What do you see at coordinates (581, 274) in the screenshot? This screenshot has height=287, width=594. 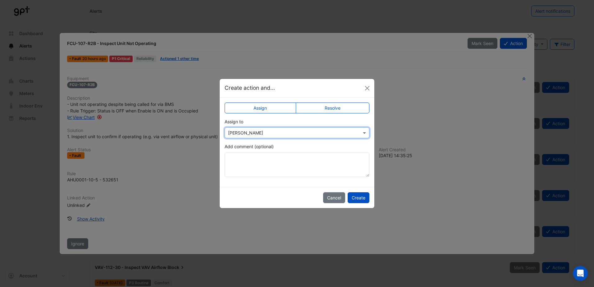 I see `div: Open Intercom Messenger` at bounding box center [581, 274].